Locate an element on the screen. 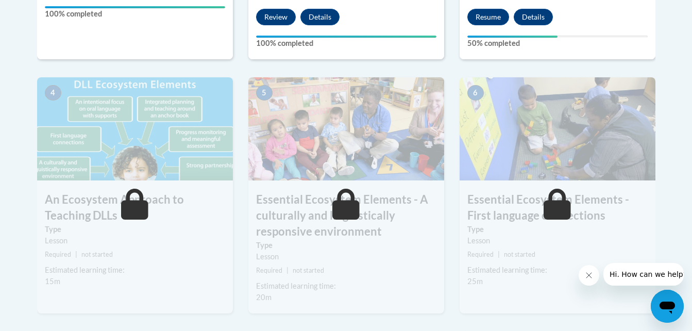 This screenshot has height=331, width=692. label: 50% completed is located at coordinates (557, 43).